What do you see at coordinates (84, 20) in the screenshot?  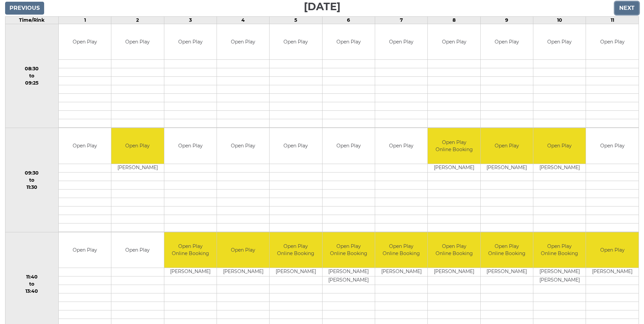 I see `td: 1` at bounding box center [84, 20].